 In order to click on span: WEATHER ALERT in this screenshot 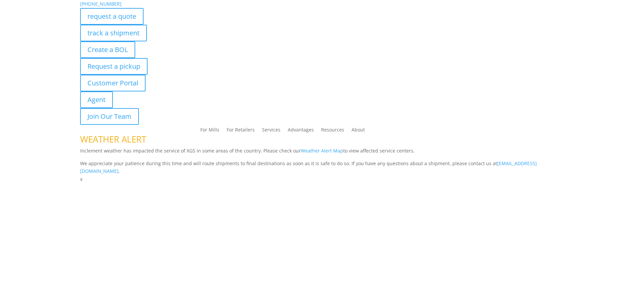, I will do `click(113, 139)`.